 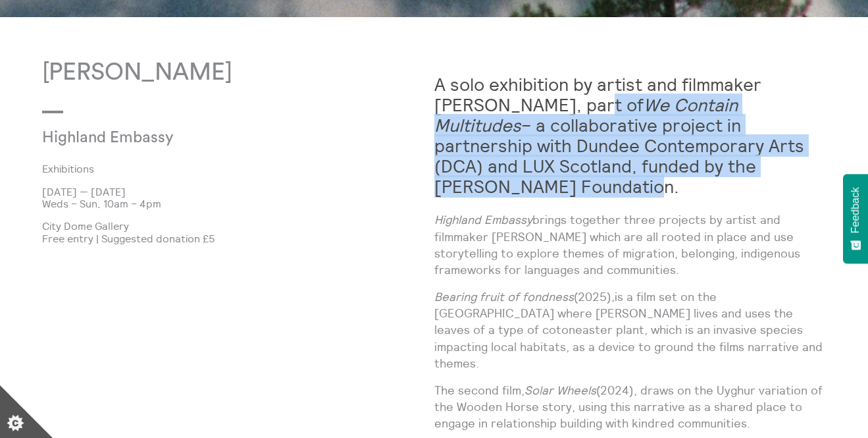 I want to click on p: The second film, (2024), draws on the Uyghur variation of the Wooden Horse story, using this narr..., so click(x=631, y=407).